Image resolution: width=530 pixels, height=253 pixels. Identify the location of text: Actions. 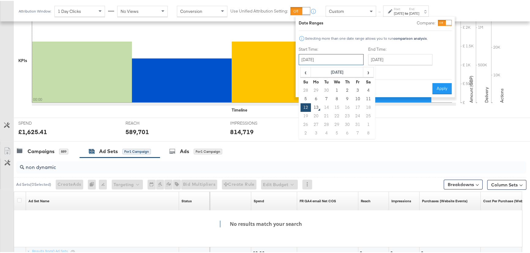
(501, 94).